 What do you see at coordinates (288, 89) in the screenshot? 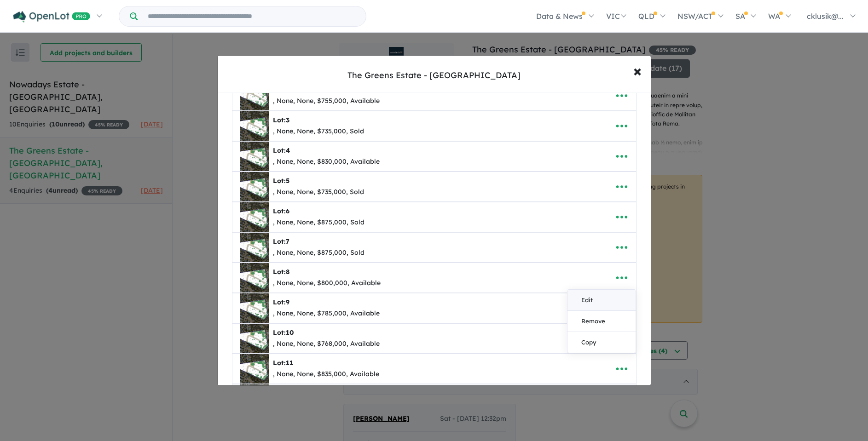
I see `span: 2` at bounding box center [288, 89].